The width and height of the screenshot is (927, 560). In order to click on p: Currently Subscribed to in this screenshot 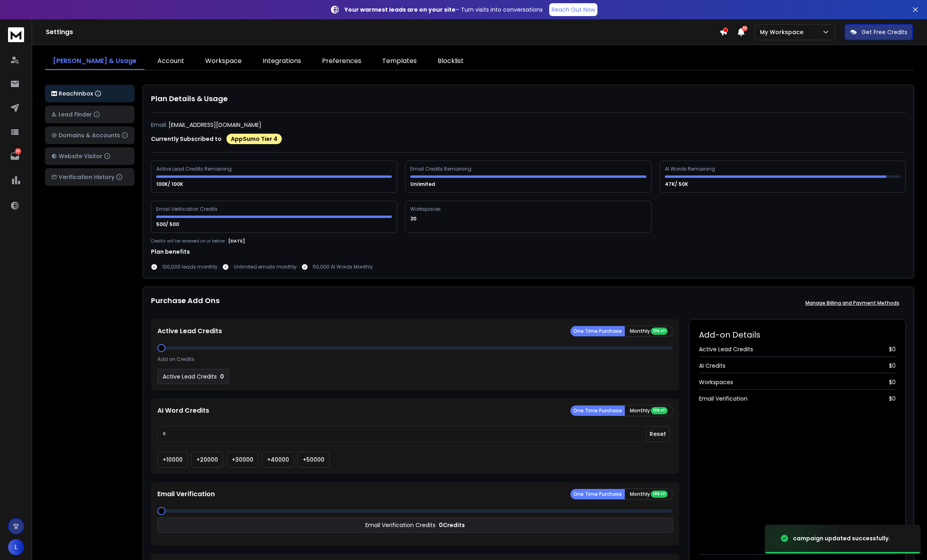, I will do `click(186, 139)`.